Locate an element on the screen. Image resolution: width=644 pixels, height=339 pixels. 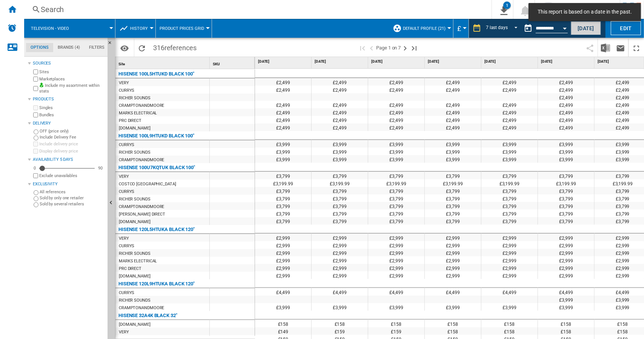
span: Page 1 on 7 is located at coordinates (388, 47).